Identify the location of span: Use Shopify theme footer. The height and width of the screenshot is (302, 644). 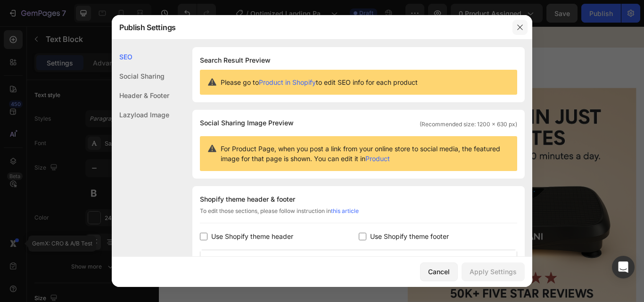
(409, 237).